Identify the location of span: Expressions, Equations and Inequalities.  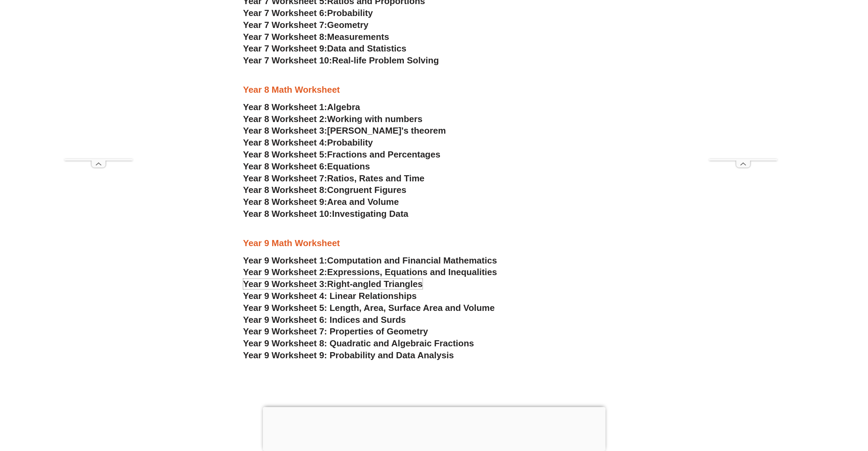
(412, 272).